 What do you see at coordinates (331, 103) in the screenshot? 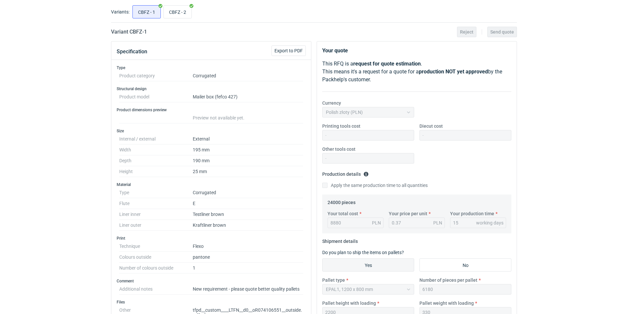
I see `label: Currency` at bounding box center [331, 103].